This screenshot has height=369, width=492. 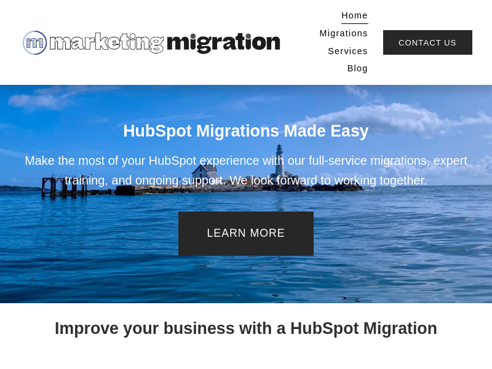 I want to click on h1: HubSpot Migrations Made Easy, so click(x=246, y=131).